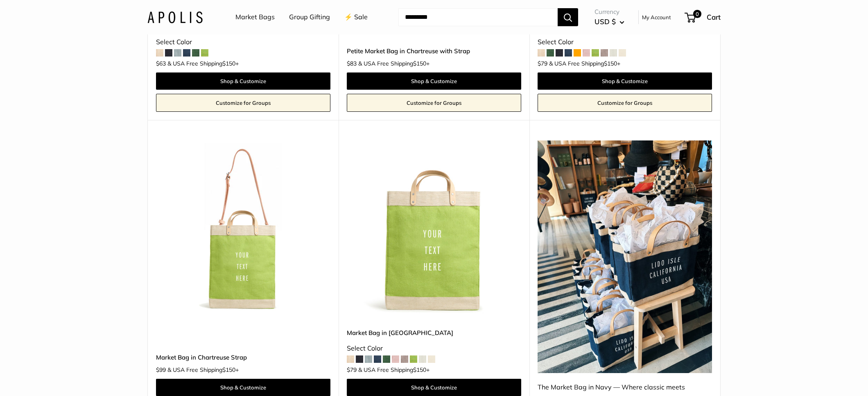 This screenshot has width=868, height=396. I want to click on a: 0 Cart, so click(703, 17).